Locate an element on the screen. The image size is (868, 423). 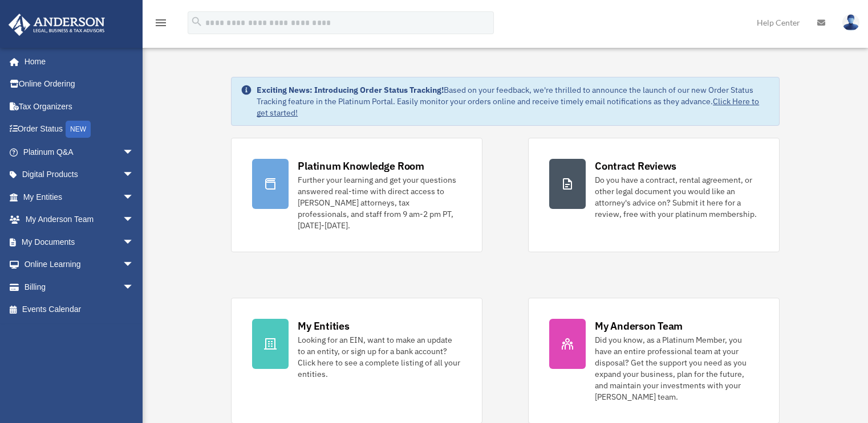
div: Platinum Knowledge Room is located at coordinates (361, 166).